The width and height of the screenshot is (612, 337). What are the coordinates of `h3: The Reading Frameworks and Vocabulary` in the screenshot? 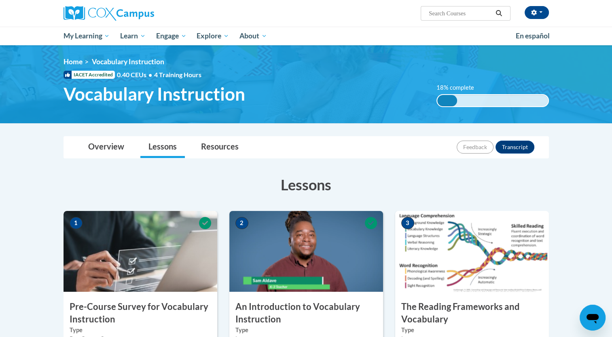 It's located at (472, 313).